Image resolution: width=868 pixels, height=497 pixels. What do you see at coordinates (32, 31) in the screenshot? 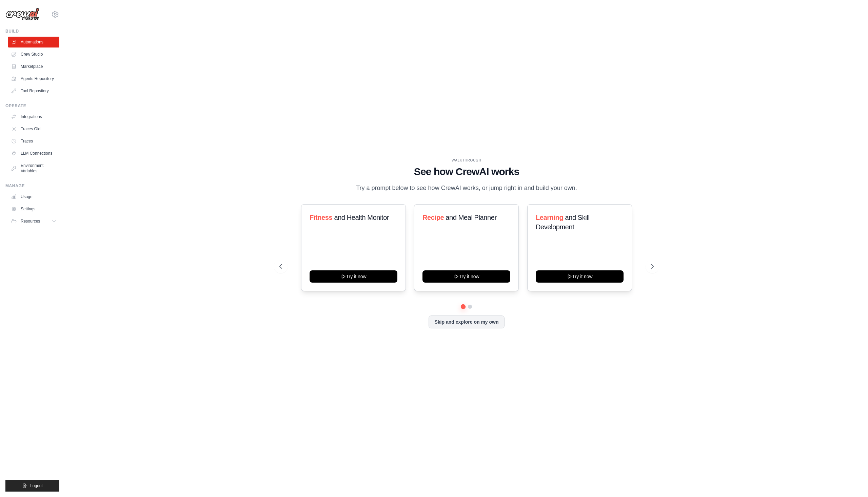
I see `div: Build` at bounding box center [32, 31].